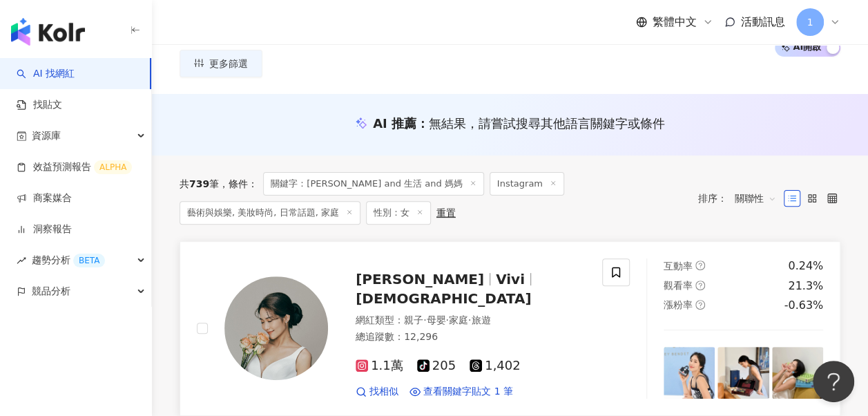 The width and height of the screenshot is (868, 416). I want to click on a: 洞察報告, so click(44, 229).